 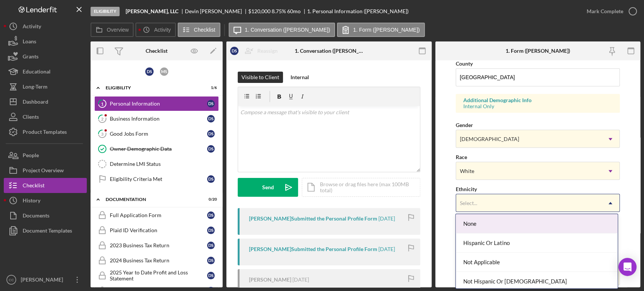 What do you see at coordinates (627, 267) in the screenshot?
I see `div: Open Intercom Messenger` at bounding box center [627, 267].